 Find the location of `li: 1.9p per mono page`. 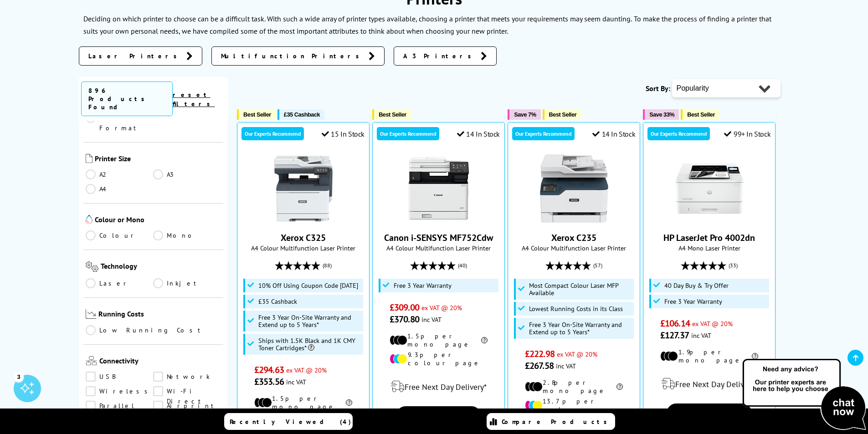

li: 1.9p per mono page is located at coordinates (709, 356).